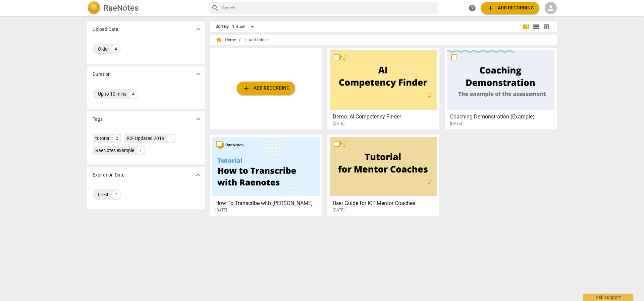 The image size is (644, 301). I want to click on span: help, so click(473, 8).